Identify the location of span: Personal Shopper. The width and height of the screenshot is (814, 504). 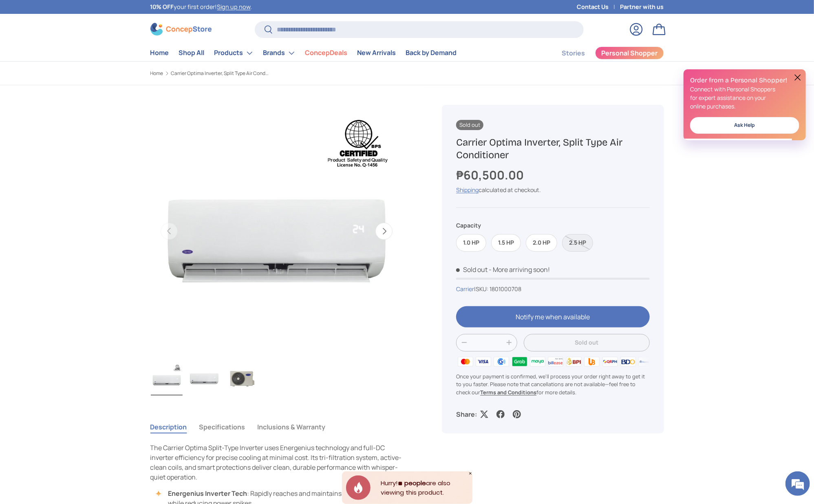
(630, 53).